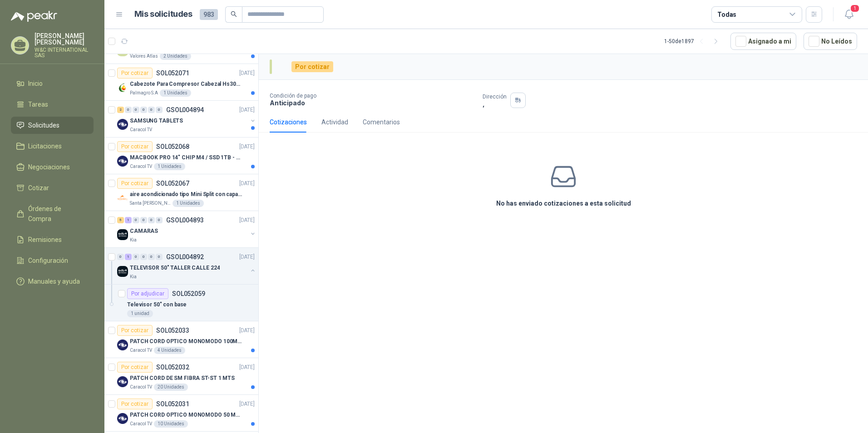 Image resolution: width=868 pixels, height=433 pixels. What do you see at coordinates (181, 303) in the screenshot?
I see `a: Por adjudicarSOL052059Televisor 50" con base1 unidad` at bounding box center [181, 303].